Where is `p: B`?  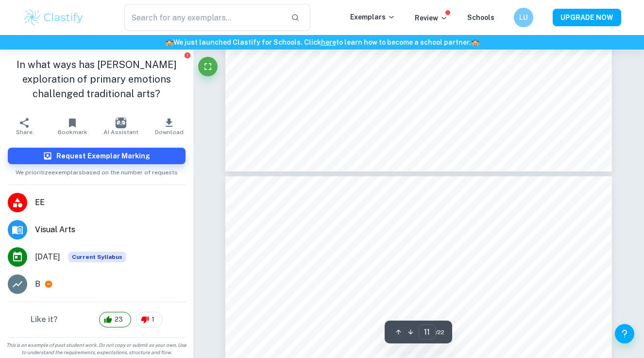
p: B is located at coordinates (37, 284).